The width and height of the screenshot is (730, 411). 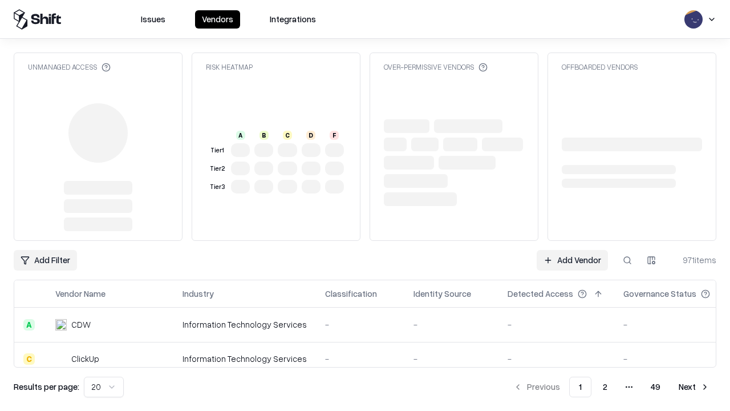 I want to click on div: Detected Access, so click(x=540, y=293).